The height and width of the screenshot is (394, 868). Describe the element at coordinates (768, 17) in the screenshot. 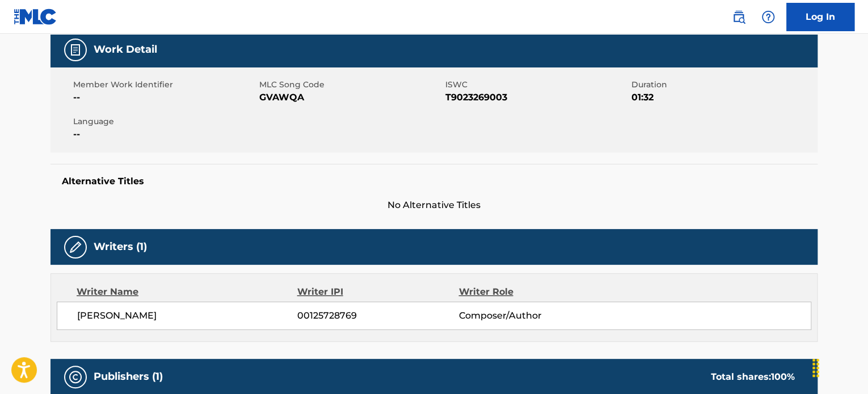

I see `div: Help` at that location.